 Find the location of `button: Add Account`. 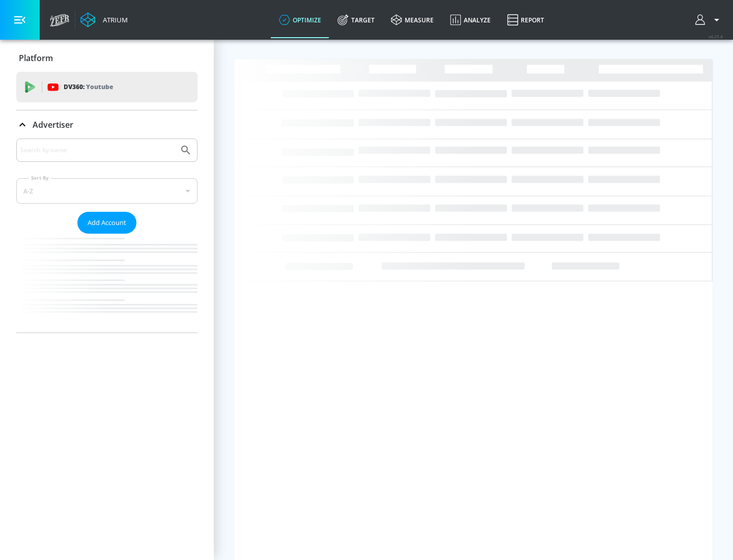

button: Add Account is located at coordinates (107, 222).